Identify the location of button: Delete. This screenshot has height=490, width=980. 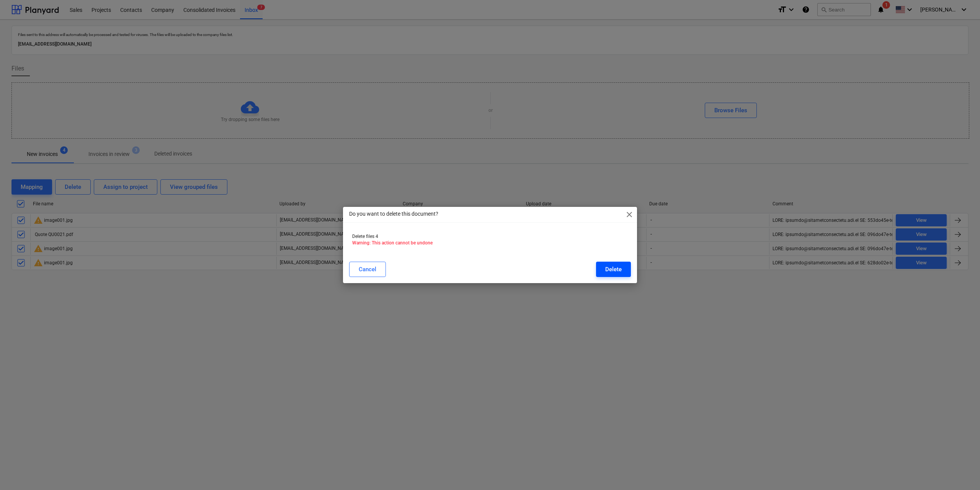
(613, 269).